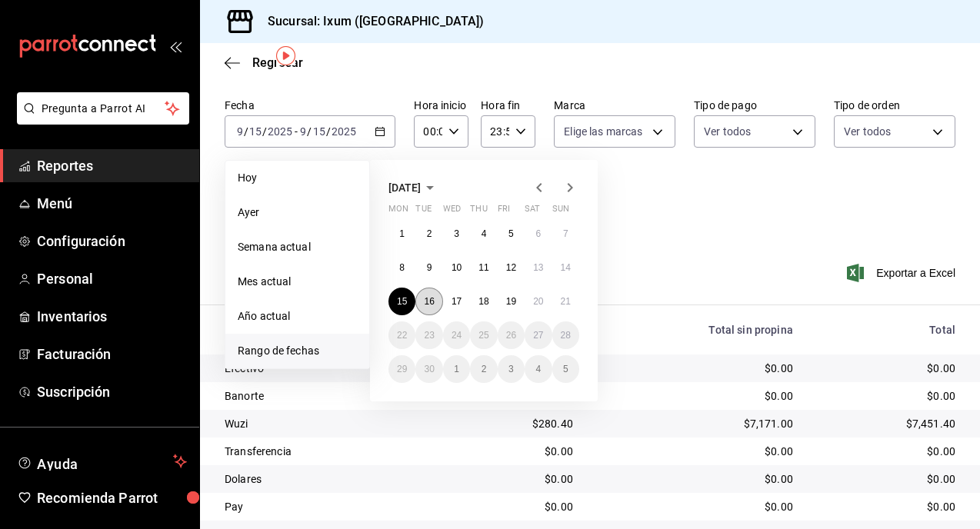 The width and height of the screenshot is (980, 529). What do you see at coordinates (297, 281) in the screenshot?
I see `span: Mes actual` at bounding box center [297, 281].